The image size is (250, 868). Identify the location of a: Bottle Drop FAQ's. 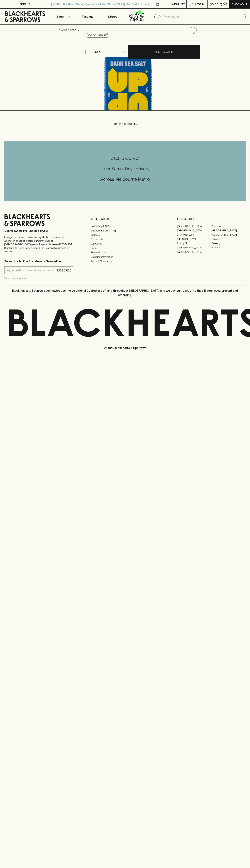
(125, 226).